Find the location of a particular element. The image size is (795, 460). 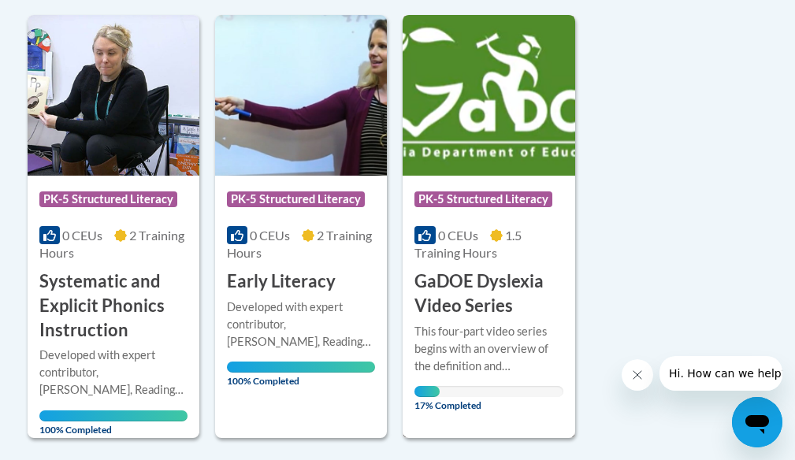

a: Course LogoPK-5 Structured Literacy0 CEUs2 Training Hours Systematic and Explicit Phonics Instruc... is located at coordinates (113, 226).